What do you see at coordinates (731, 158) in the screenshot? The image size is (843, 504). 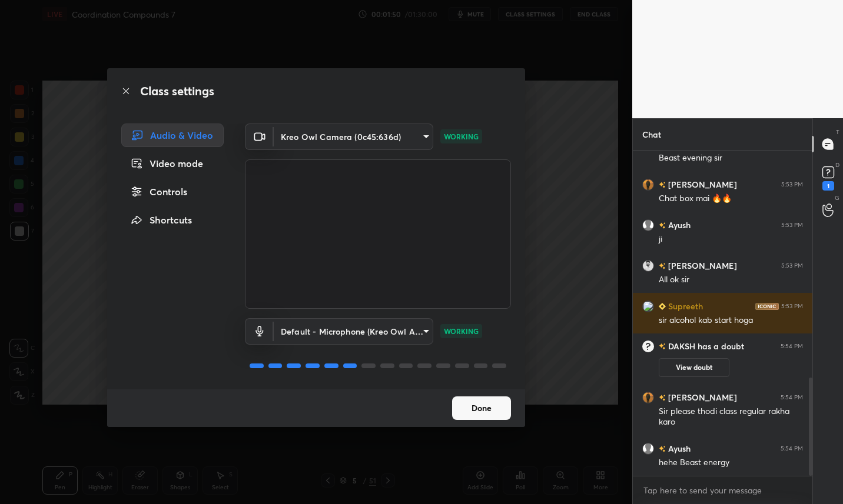 I see `div: Beast evening sir` at bounding box center [731, 158].